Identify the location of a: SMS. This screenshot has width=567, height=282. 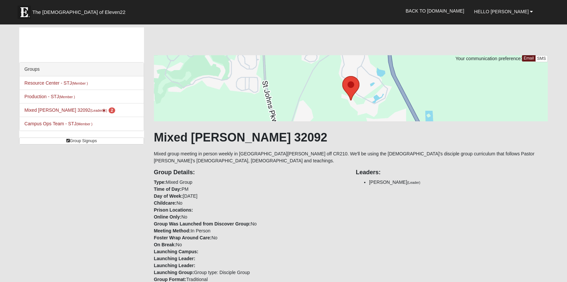
(541, 59).